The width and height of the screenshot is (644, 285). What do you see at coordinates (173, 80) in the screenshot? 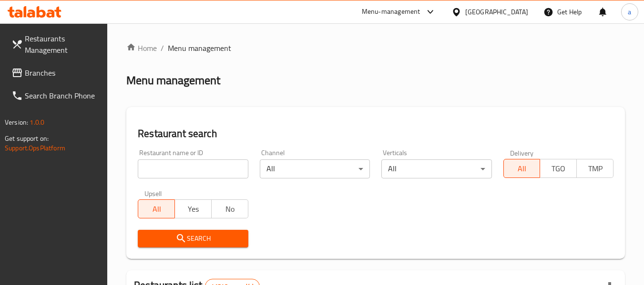
I see `h2: Menu management` at bounding box center [173, 80].